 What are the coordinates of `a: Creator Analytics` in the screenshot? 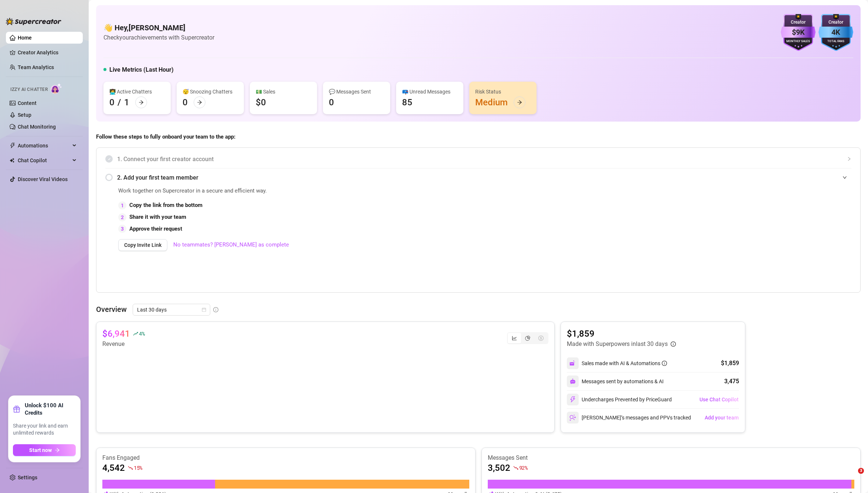 It's located at (47, 53).